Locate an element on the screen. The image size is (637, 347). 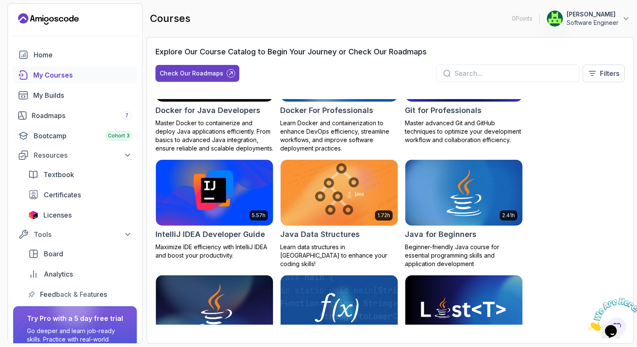
a: feedback is located at coordinates (80, 294).